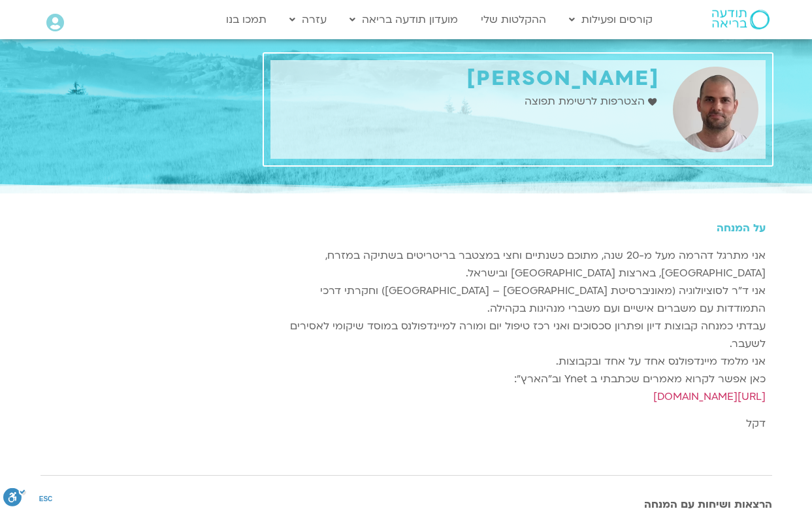  What do you see at coordinates (308, 20) in the screenshot?
I see `a: עזרה` at bounding box center [308, 20].